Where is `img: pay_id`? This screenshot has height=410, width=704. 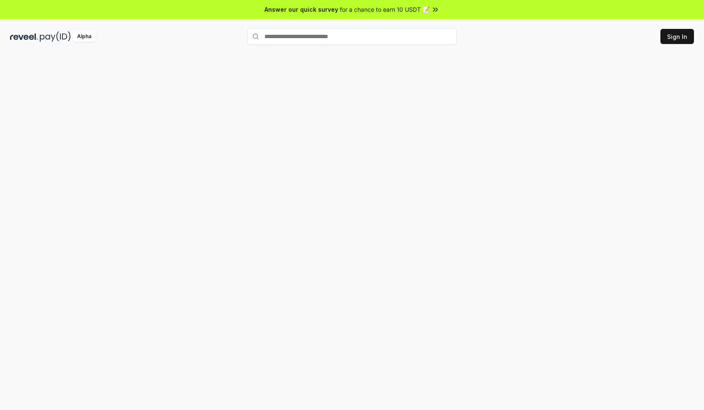 img: pay_id is located at coordinates (55, 36).